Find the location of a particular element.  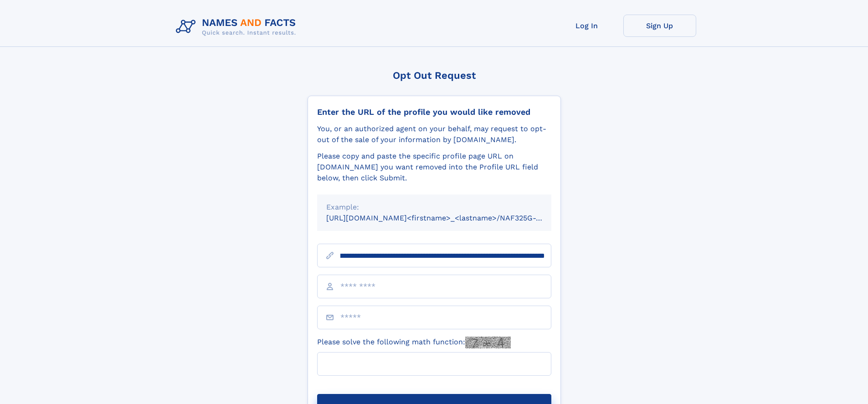

a: Sign Up is located at coordinates (660, 25).